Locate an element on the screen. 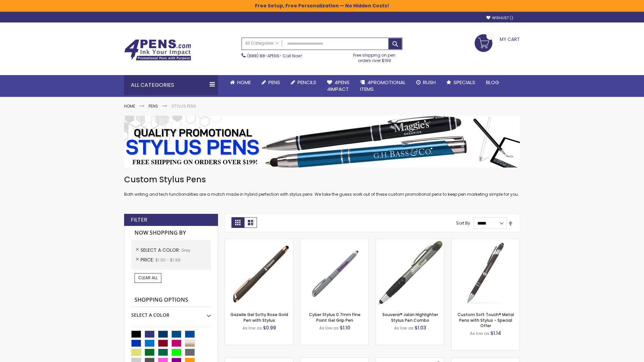  span: $1.00 - $1.99 is located at coordinates (168, 260).